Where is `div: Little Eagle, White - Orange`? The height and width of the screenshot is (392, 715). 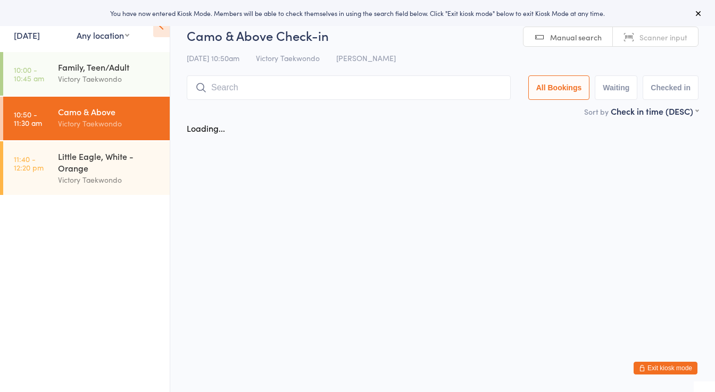 div: Little Eagle, White - Orange is located at coordinates (109, 162).